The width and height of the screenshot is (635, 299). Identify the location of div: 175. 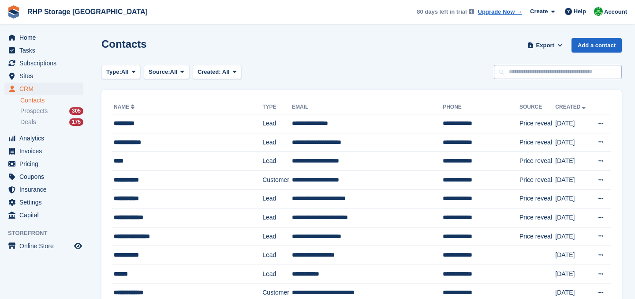
(76, 122).